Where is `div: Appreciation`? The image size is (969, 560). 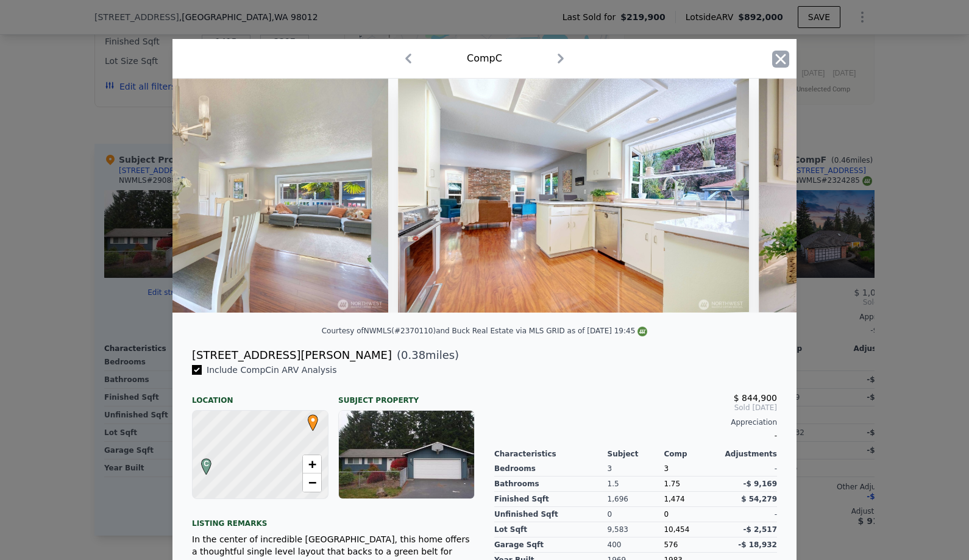 div: Appreciation is located at coordinates (635, 422).